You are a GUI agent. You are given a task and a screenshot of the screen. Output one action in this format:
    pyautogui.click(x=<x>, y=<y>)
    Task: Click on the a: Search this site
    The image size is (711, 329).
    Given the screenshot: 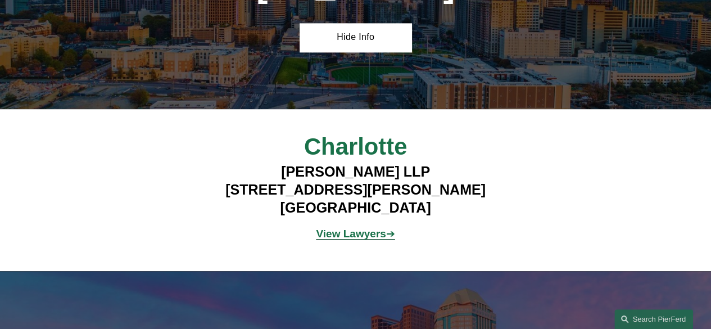 What is the action you would take?
    pyautogui.click(x=654, y=319)
    